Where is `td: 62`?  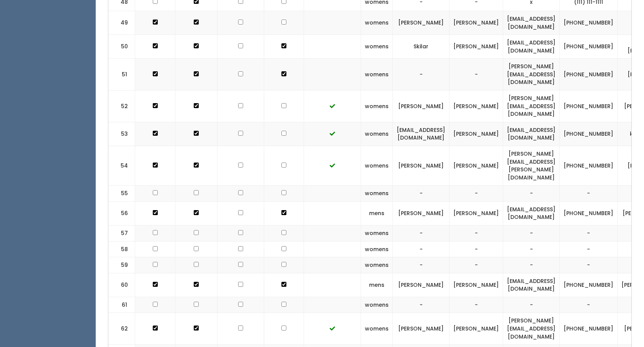 td: 62 is located at coordinates (122, 329).